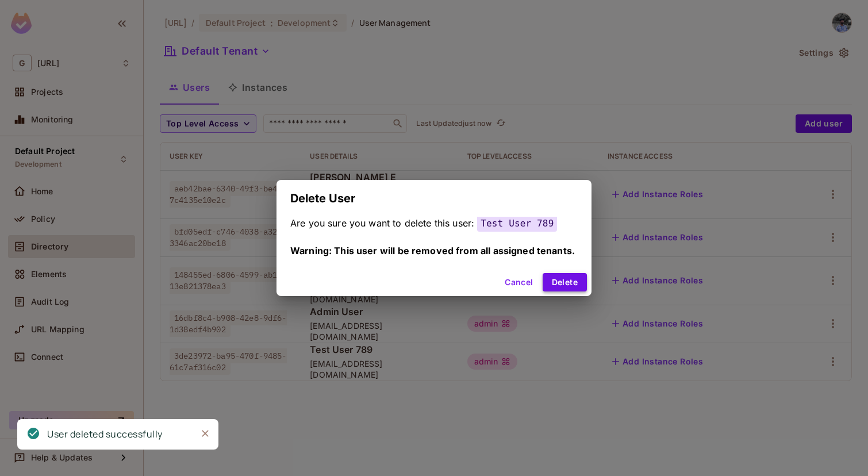 The image size is (868, 476). What do you see at coordinates (205, 433) in the screenshot?
I see `button: Close` at bounding box center [205, 433].